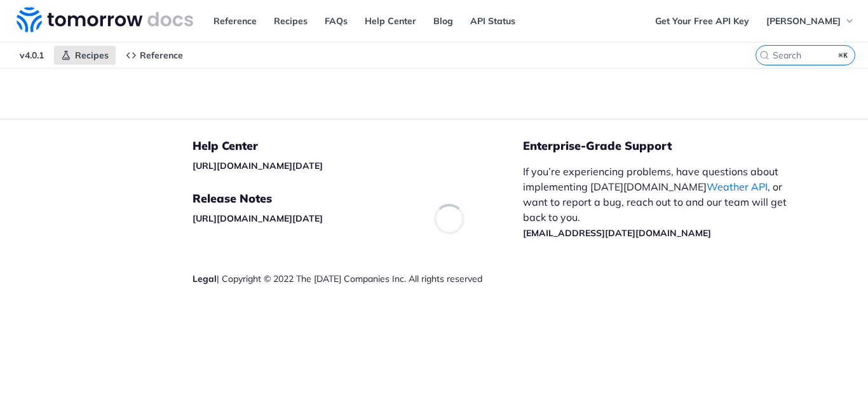  What do you see at coordinates (672, 146) in the screenshot?
I see `h5: Enterprise-Grade Support` at bounding box center [672, 146].